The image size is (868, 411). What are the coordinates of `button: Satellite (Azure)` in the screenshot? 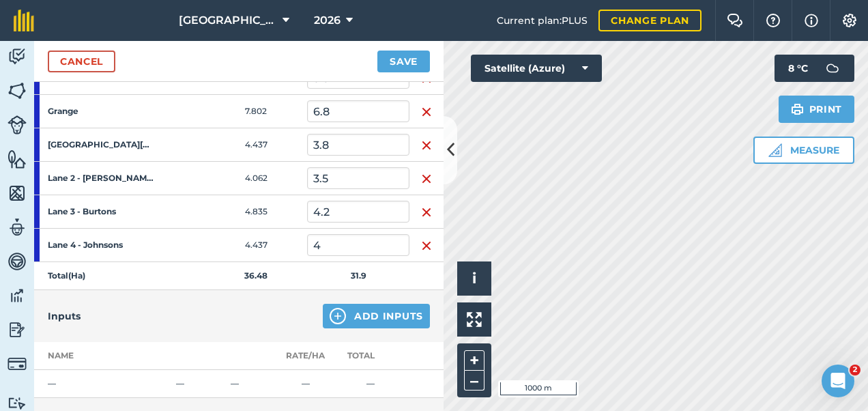 It's located at (536, 69).